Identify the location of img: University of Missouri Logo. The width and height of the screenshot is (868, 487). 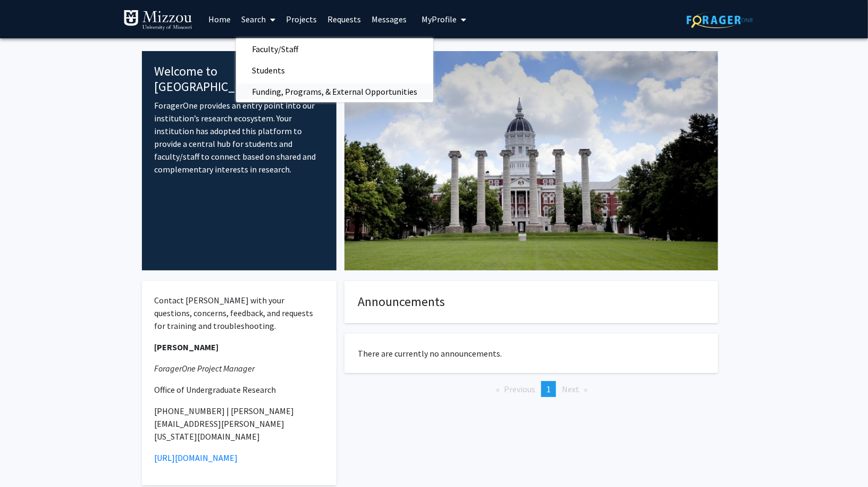
(158, 20).